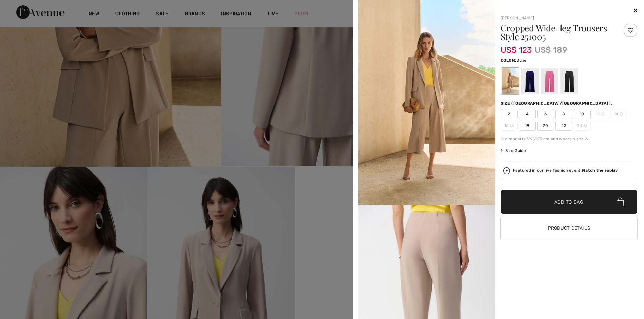 The width and height of the screenshot is (644, 319). What do you see at coordinates (509, 125) in the screenshot?
I see `span: 16` at bounding box center [509, 125].